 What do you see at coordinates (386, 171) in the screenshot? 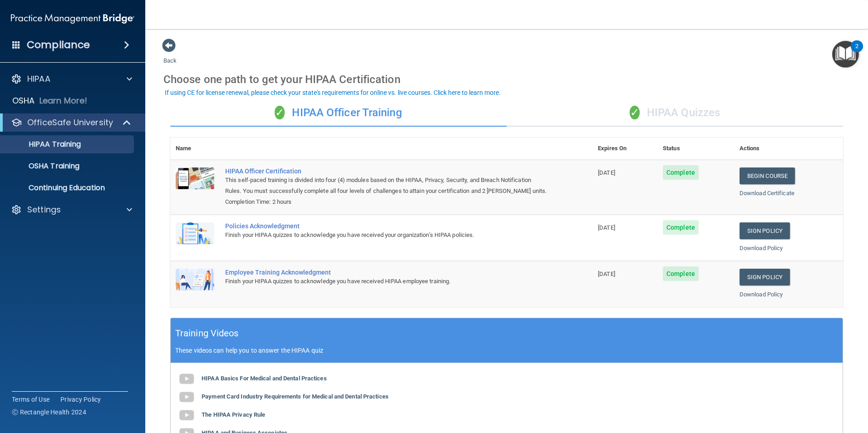
I see `div: HIPAA Officer Certification` at bounding box center [386, 171].